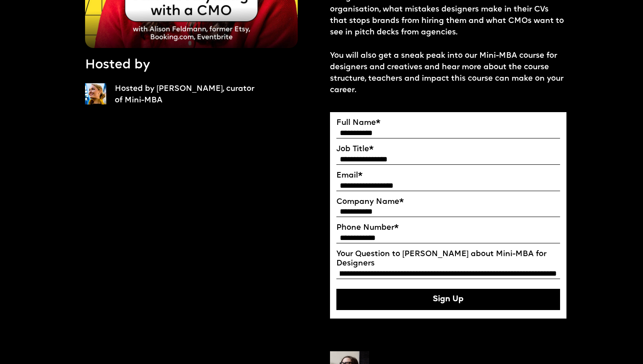 The image size is (643, 364). I want to click on p: Hosted by, so click(117, 65).